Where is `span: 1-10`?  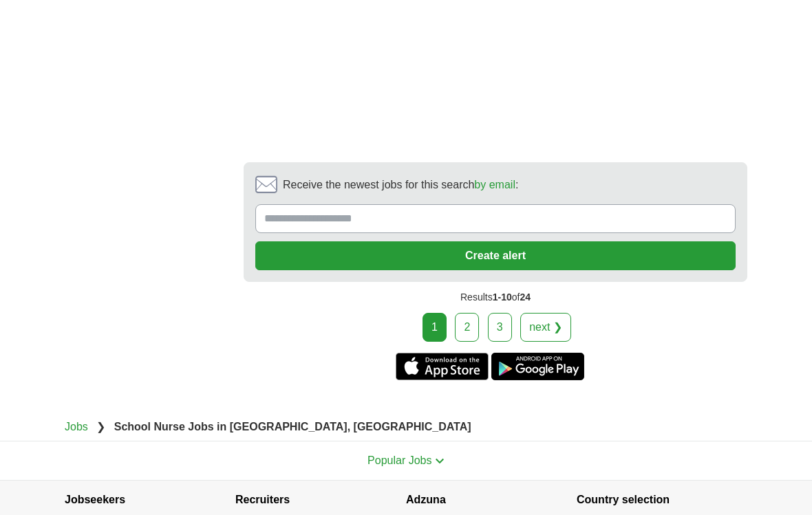 span: 1-10 is located at coordinates (502, 297).